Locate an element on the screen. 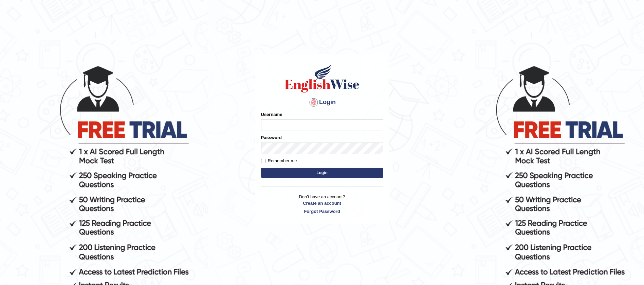 This screenshot has width=644, height=285. label: Password is located at coordinates (272, 137).